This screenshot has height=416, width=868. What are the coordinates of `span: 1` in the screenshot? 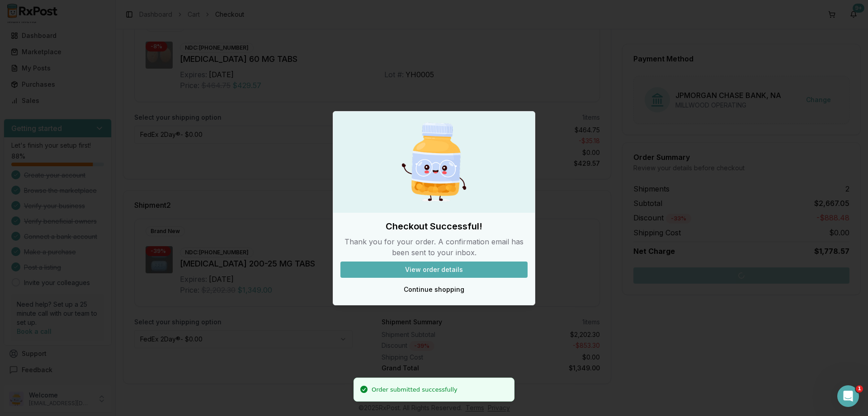 It's located at (859, 389).